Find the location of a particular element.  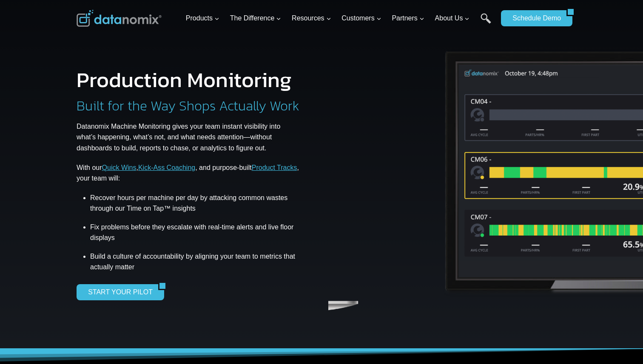

span: Partners is located at coordinates (407, 18).